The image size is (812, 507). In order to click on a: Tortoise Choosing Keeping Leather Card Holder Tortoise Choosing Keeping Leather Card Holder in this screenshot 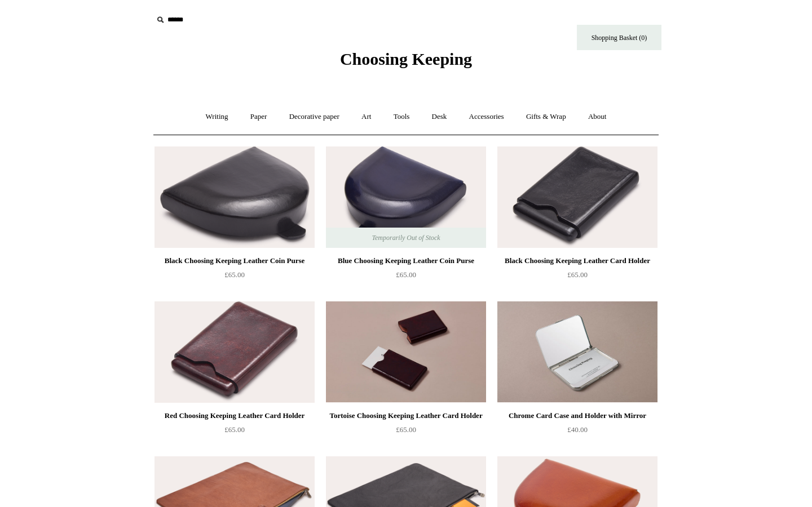, I will do `click(406, 352)`.